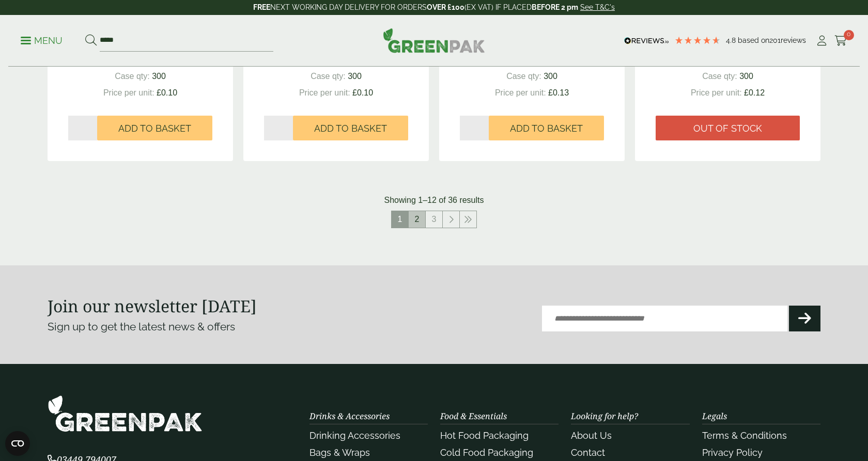  Describe the element at coordinates (849, 35) in the screenshot. I see `span: 0` at that location.